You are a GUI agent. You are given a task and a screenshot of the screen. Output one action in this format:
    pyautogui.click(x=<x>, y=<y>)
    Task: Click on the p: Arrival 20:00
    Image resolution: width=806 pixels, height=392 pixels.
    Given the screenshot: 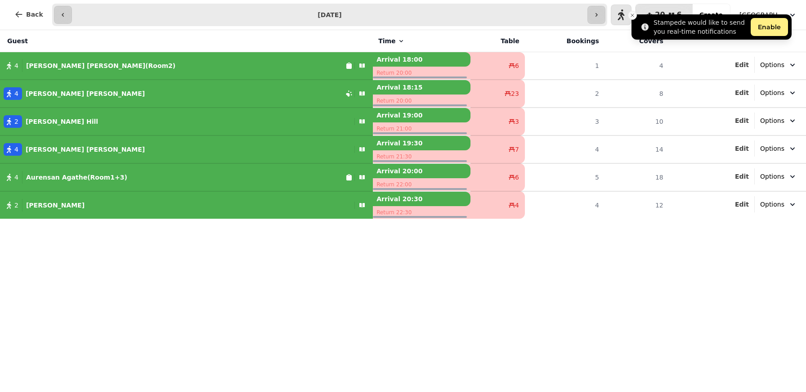 What is the action you would take?
    pyautogui.click(x=422, y=171)
    